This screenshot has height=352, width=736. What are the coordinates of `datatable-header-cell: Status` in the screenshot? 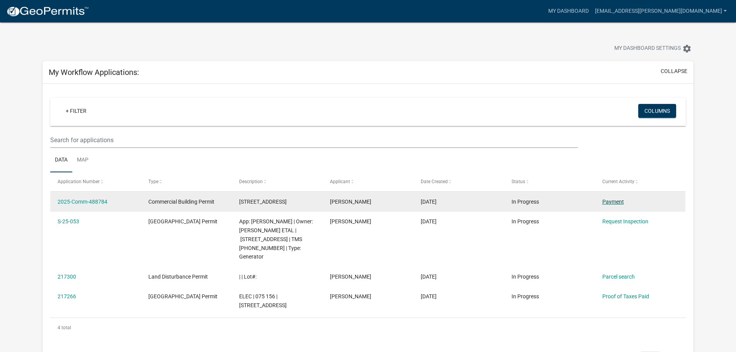 It's located at (549, 181).